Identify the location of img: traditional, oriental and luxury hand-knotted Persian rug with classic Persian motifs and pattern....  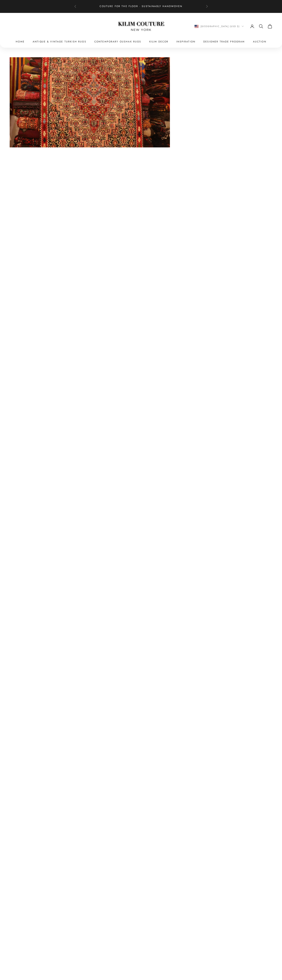
(90, 103).